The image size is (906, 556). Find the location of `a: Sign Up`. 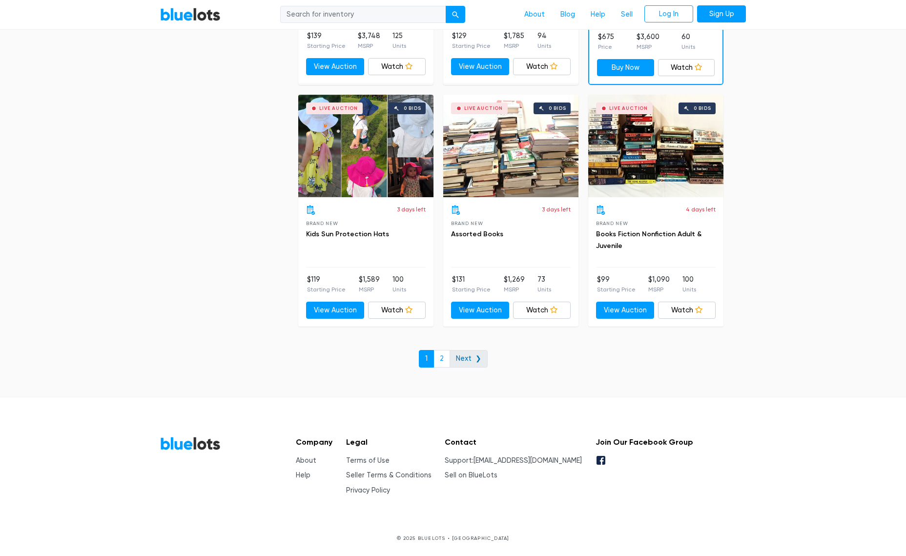

a: Sign Up is located at coordinates (722, 14).